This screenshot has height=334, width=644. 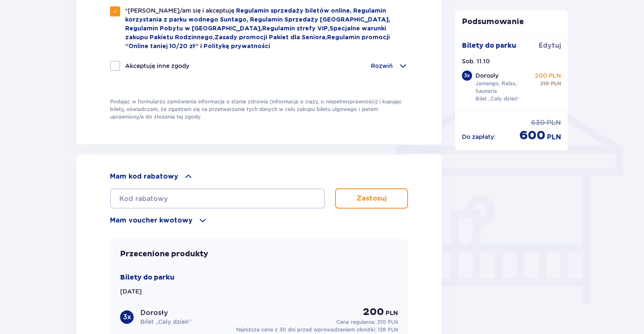 I want to click on p: 200 PLN, so click(x=548, y=76).